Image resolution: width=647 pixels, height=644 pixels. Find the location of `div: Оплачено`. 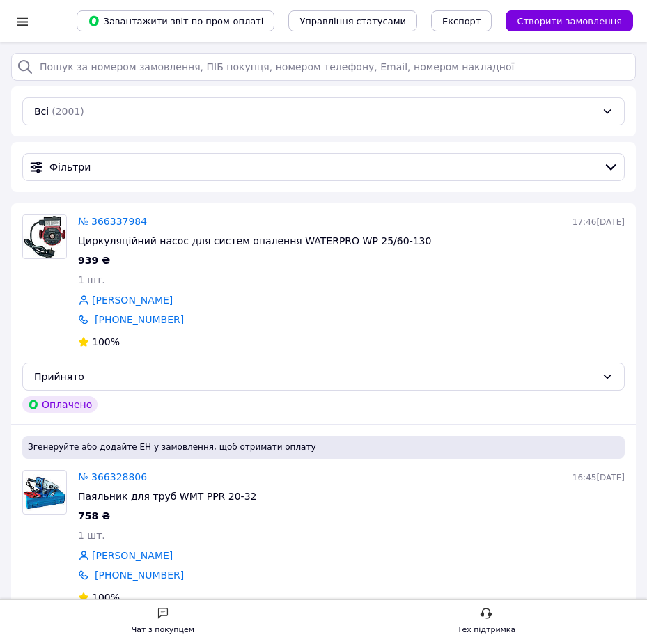

div: Оплачено is located at coordinates (60, 404).